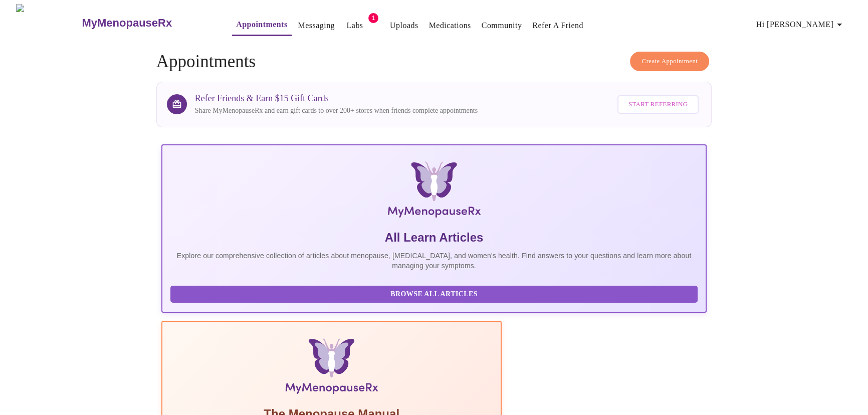 This screenshot has width=868, height=415. Describe the element at coordinates (558, 25) in the screenshot. I see `button: Refer a Friend` at that location.